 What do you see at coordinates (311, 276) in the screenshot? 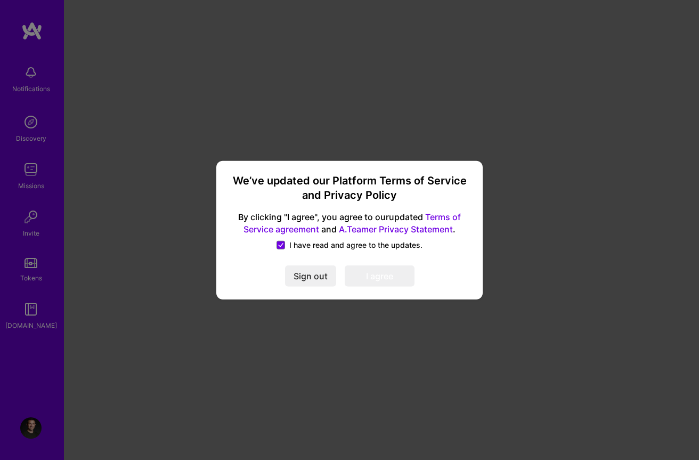
I see `button: Sign out` at bounding box center [311, 276].